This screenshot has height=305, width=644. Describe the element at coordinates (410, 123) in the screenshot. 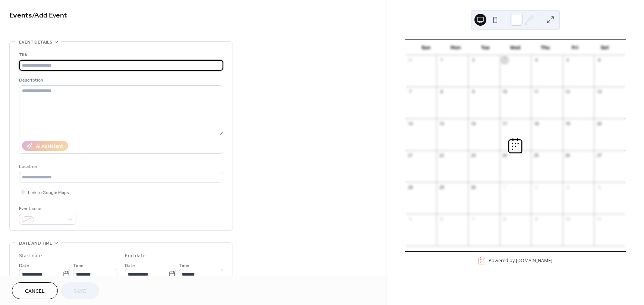

I see `div: 14` at that location.